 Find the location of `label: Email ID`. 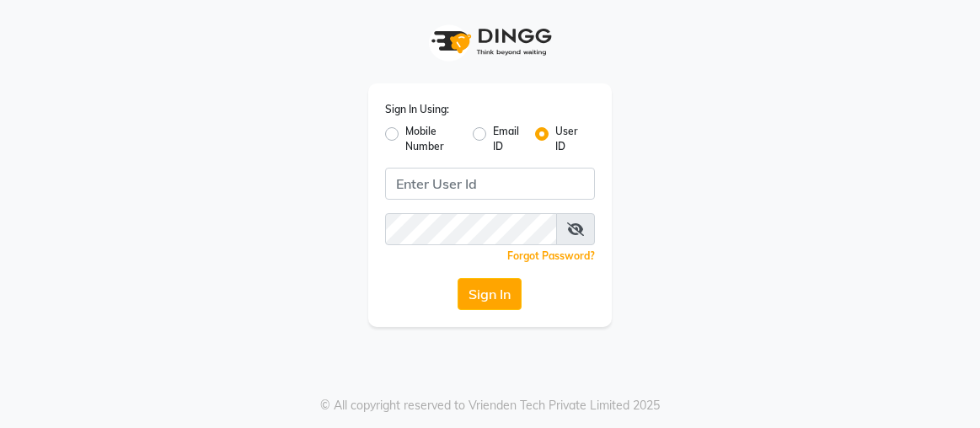

label: Email ID is located at coordinates (508, 139).